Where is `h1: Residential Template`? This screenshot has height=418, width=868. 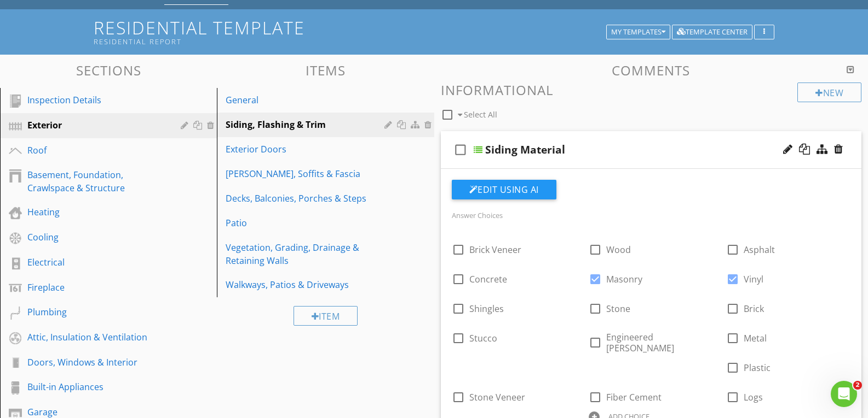 h1: Residential Template is located at coordinates (434, 32).